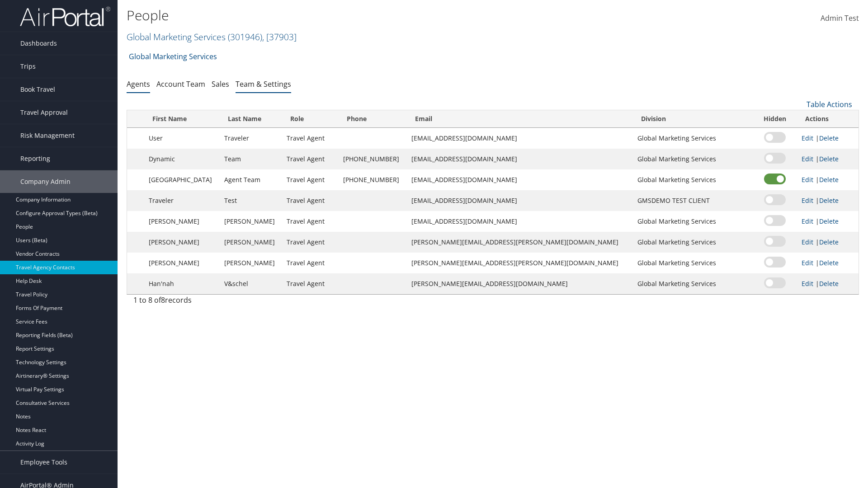 This screenshot has width=868, height=488. What do you see at coordinates (371, 15) in the screenshot?
I see `h1: People` at bounding box center [371, 15].